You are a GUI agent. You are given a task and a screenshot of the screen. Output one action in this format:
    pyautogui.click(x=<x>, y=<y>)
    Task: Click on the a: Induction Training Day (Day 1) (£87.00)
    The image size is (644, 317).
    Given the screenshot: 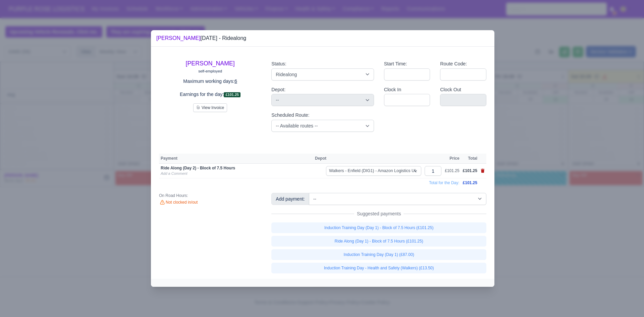 What is the action you would take?
    pyautogui.click(x=379, y=254)
    